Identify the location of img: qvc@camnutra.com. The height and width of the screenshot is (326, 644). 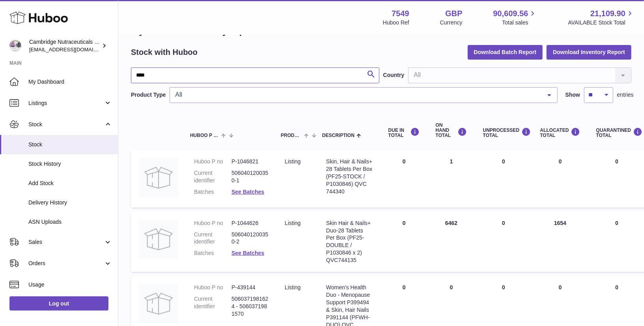
(16, 46).